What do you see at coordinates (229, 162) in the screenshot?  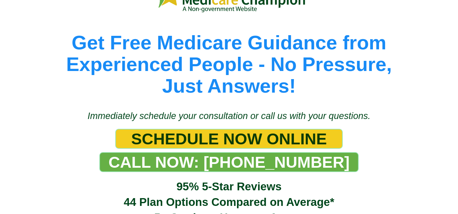 I see `a: CALL NOW: 1-888-344-8881` at bounding box center [229, 162].